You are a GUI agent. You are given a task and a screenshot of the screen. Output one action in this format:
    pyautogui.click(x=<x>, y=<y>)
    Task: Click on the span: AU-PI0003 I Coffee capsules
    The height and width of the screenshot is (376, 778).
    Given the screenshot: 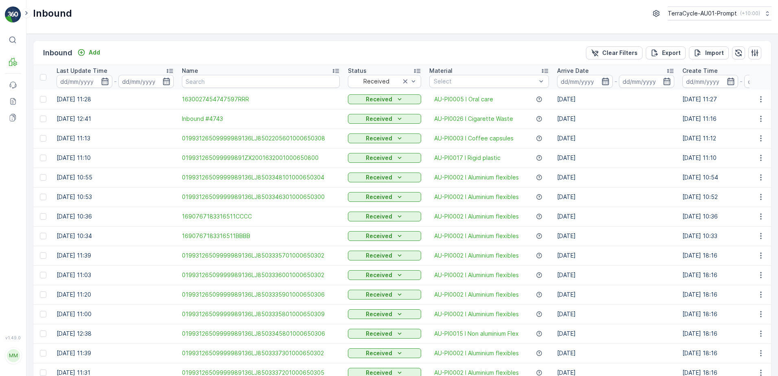 What is the action you would take?
    pyautogui.click(x=474, y=138)
    